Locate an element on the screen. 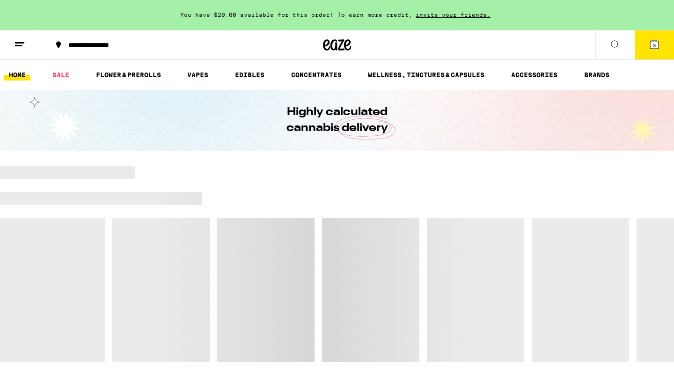 The image size is (674, 380). a: WELLNESS, TINCTURES & CAPSULES is located at coordinates (426, 75).